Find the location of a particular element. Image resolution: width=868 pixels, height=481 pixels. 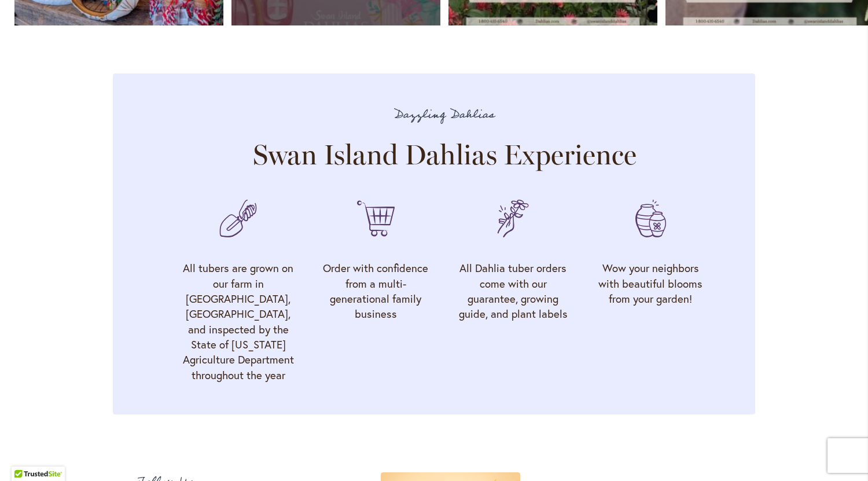

p: Order with confidence from a multi-generational family business is located at coordinates (377, 290).